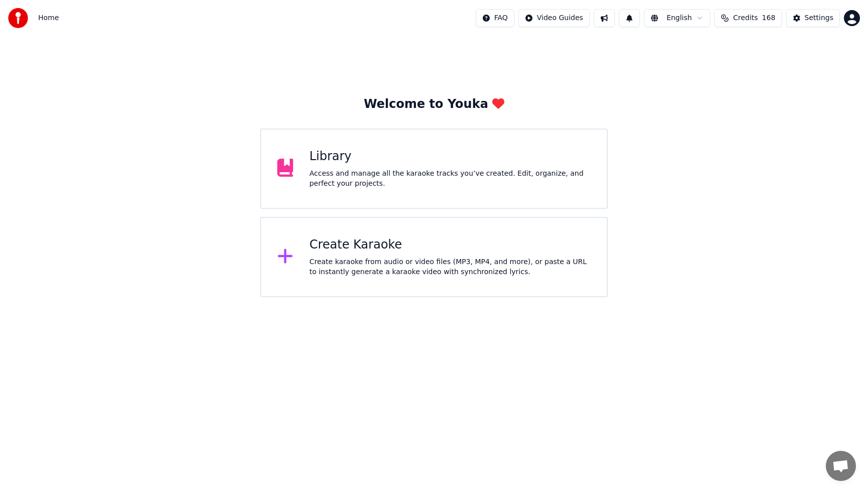  Describe the element at coordinates (434, 104) in the screenshot. I see `div: Welcome to Youka` at that location.